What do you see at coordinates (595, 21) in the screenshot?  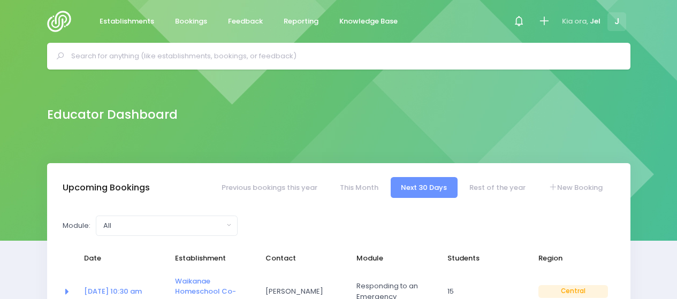 I see `span: Jel` at bounding box center [595, 21].